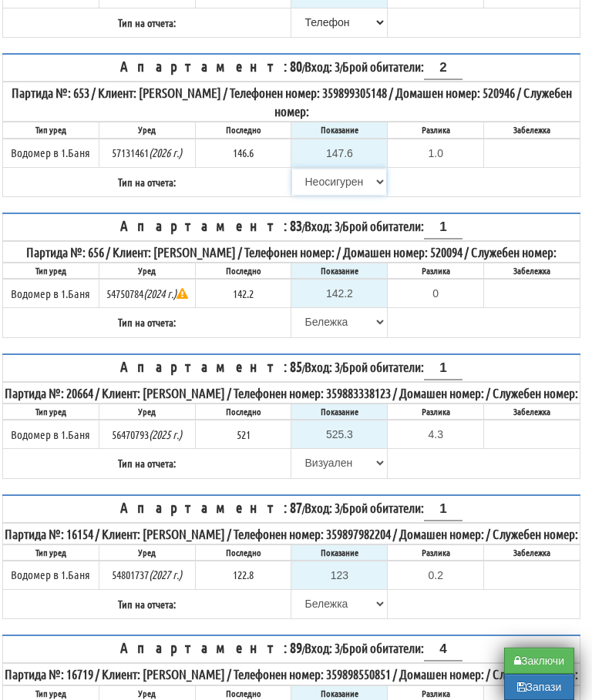  I want to click on i: Метрологична годност до 2026г., so click(165, 153).